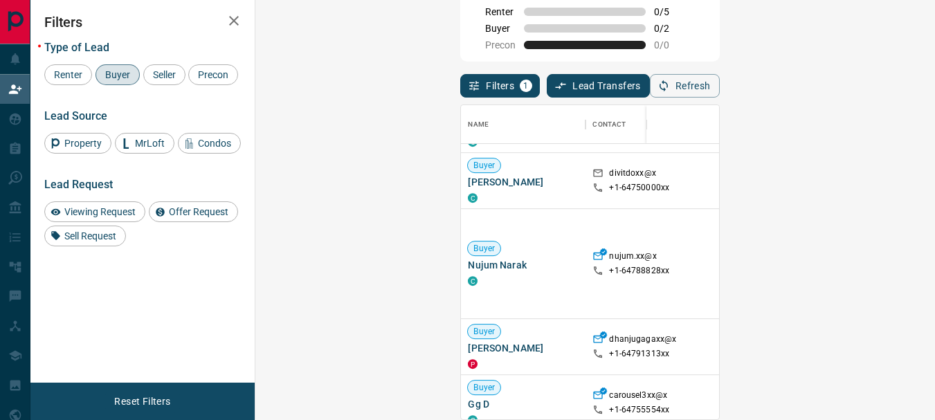 The width and height of the screenshot is (935, 420). What do you see at coordinates (95, 212) in the screenshot?
I see `div: Viewing Request` at bounding box center [95, 212].